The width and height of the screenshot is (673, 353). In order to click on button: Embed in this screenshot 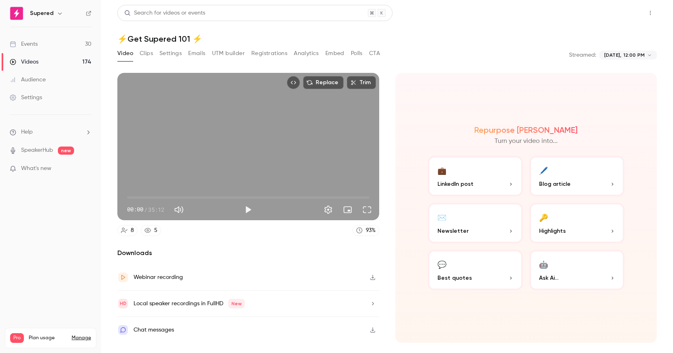, I will do `click(335, 53)`.